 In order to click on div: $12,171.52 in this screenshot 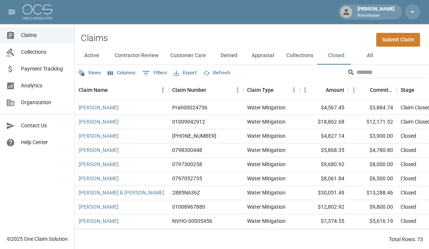, I will do `click(372, 122)`.